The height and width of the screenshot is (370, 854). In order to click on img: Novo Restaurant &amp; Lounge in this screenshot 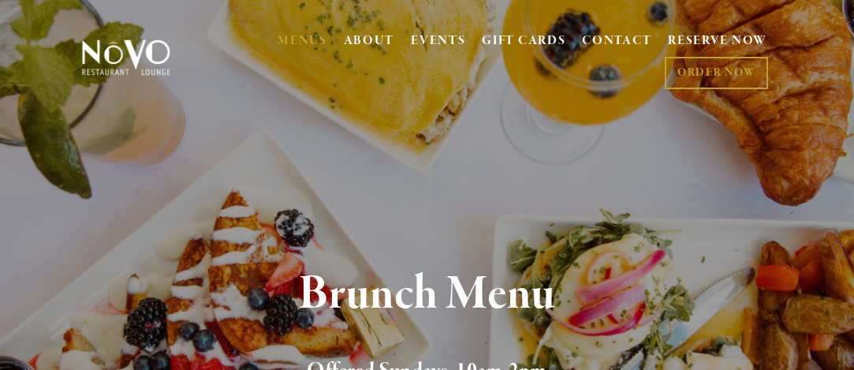, I will do `click(126, 58)`.